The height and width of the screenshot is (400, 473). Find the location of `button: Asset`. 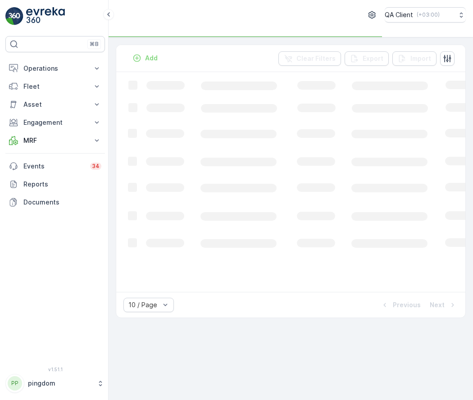

button: Asset is located at coordinates (55, 104).